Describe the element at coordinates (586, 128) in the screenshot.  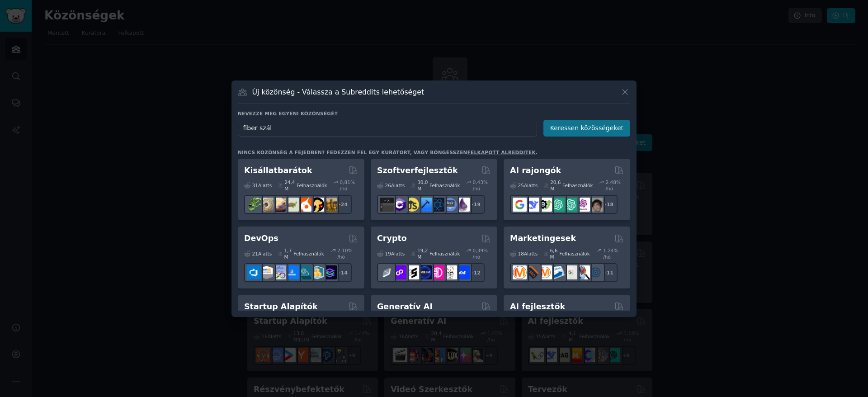
I see `button: Keressen közösségeket` at that location.